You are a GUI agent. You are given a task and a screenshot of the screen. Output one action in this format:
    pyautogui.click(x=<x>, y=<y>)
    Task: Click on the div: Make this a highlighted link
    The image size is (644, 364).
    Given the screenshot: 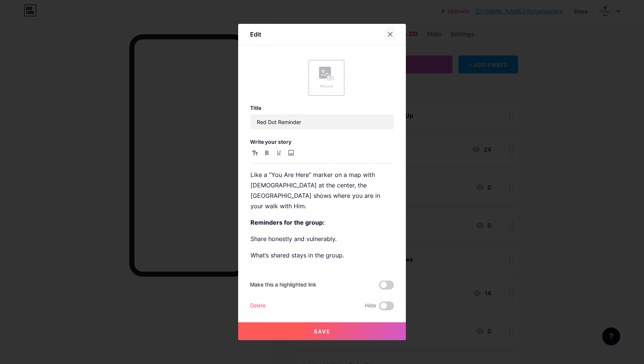 What is the action you would take?
    pyautogui.click(x=283, y=285)
    